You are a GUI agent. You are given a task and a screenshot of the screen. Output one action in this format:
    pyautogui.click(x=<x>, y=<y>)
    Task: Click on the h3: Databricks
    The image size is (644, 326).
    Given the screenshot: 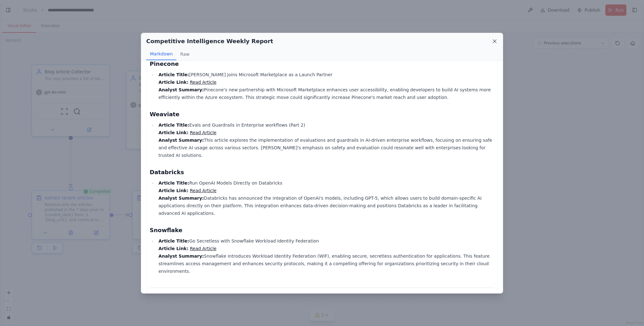 What is the action you would take?
    pyautogui.click(x=322, y=172)
    